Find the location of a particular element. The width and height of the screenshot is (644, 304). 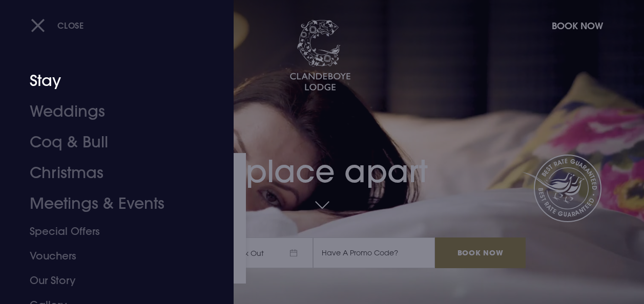

a: Vouchers is located at coordinates (110, 256).